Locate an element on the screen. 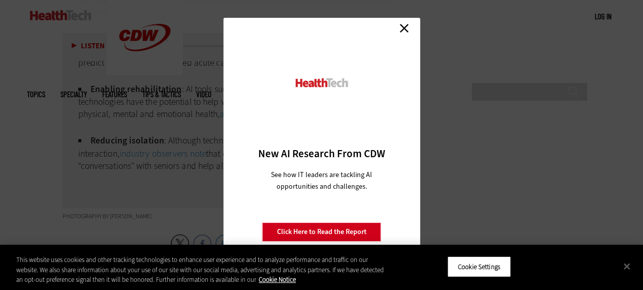  p: See how IT leaders are tackling AI opportunities and challenges. is located at coordinates (321, 180).